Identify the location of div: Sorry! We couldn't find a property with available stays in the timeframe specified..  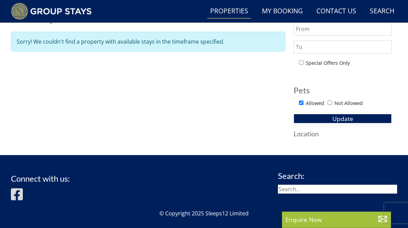
(148, 42).